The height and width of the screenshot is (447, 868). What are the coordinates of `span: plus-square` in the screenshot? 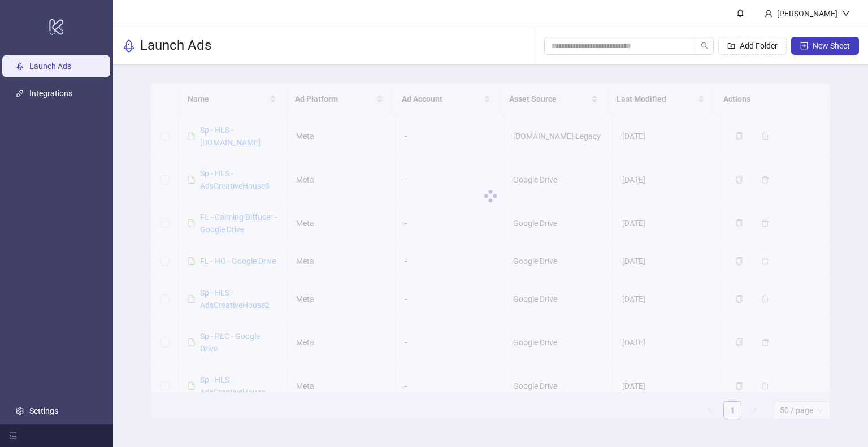 It's located at (804, 46).